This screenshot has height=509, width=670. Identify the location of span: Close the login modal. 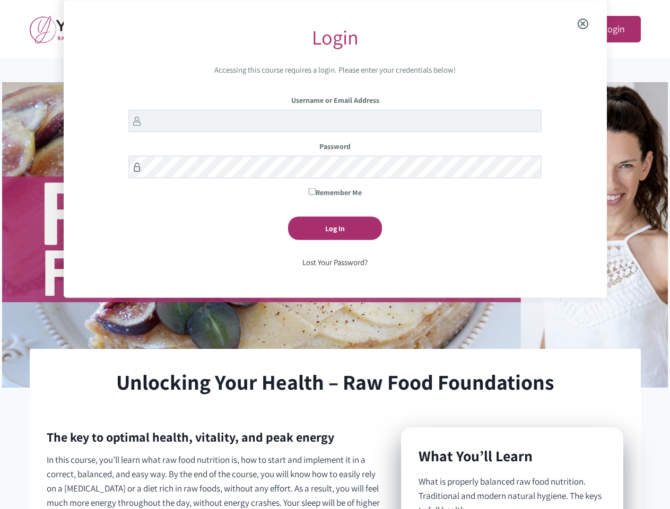
(582, 24).